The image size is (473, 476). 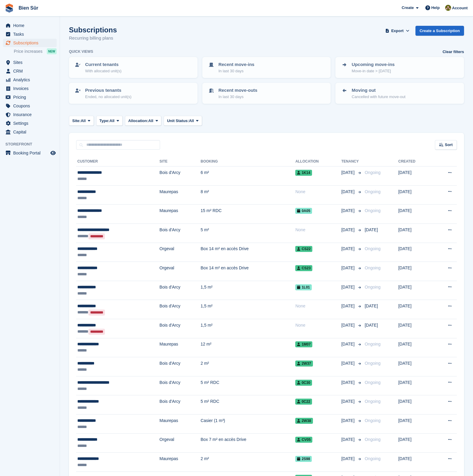 What do you see at coordinates (304, 364) in the screenshot?
I see `span: 2W37` at bounding box center [304, 364].